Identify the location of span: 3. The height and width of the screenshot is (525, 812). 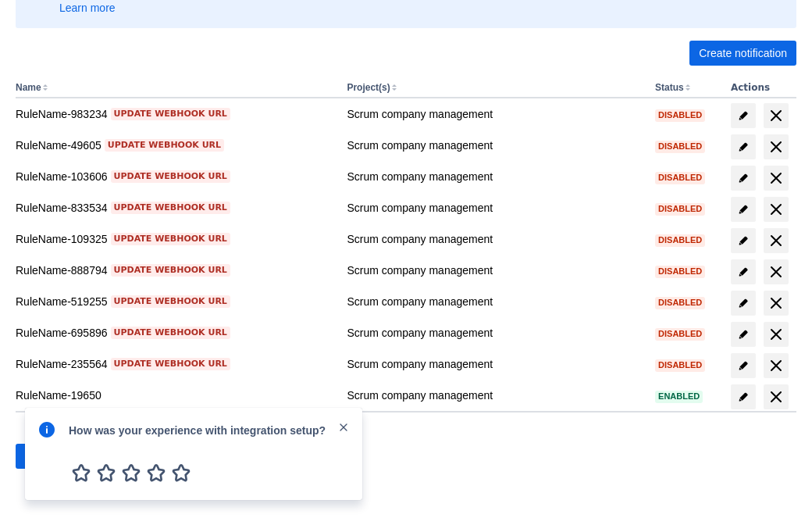
(131, 472).